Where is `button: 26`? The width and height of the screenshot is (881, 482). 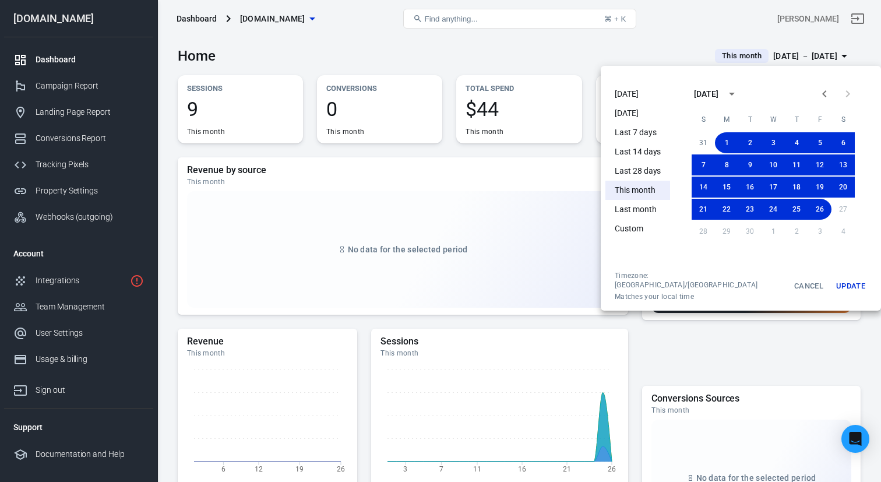 button: 26 is located at coordinates (820, 209).